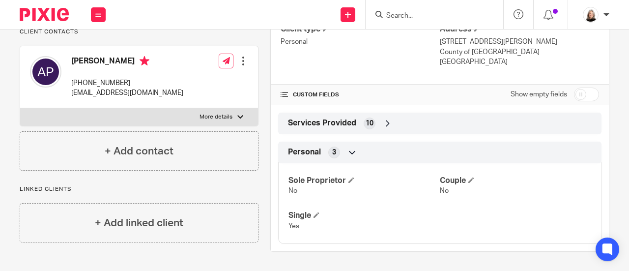  What do you see at coordinates (364, 180) in the screenshot?
I see `h4: Sole Proprietor` at bounding box center [364, 180].